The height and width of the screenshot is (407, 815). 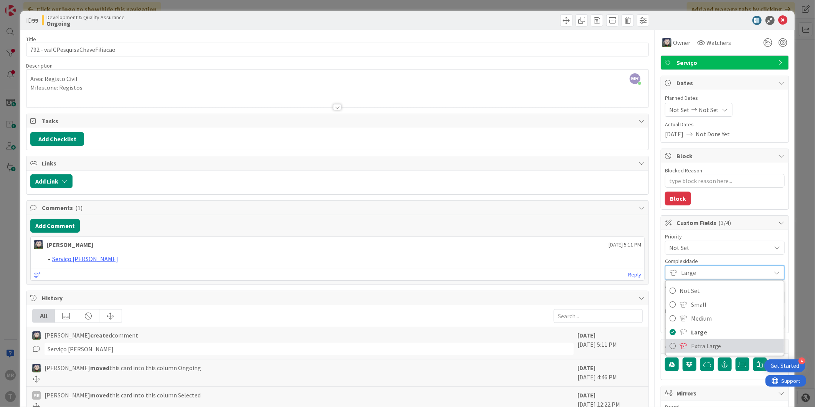 I want to click on button: Add Comment, so click(x=55, y=226).